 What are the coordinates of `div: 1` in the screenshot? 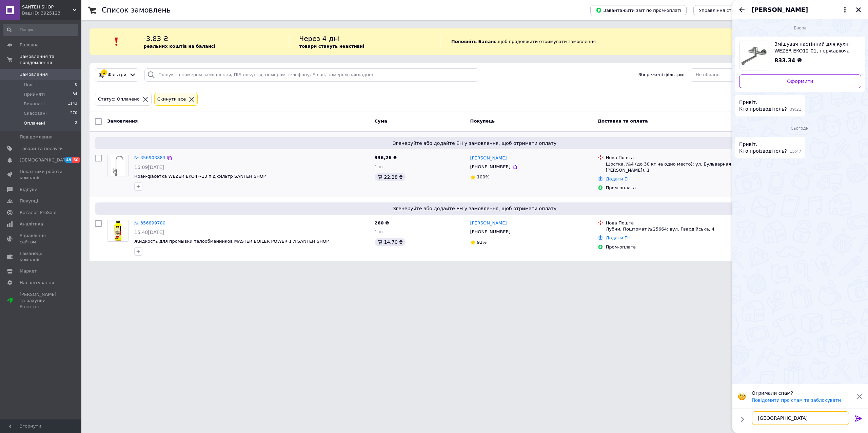 It's located at (104, 72).